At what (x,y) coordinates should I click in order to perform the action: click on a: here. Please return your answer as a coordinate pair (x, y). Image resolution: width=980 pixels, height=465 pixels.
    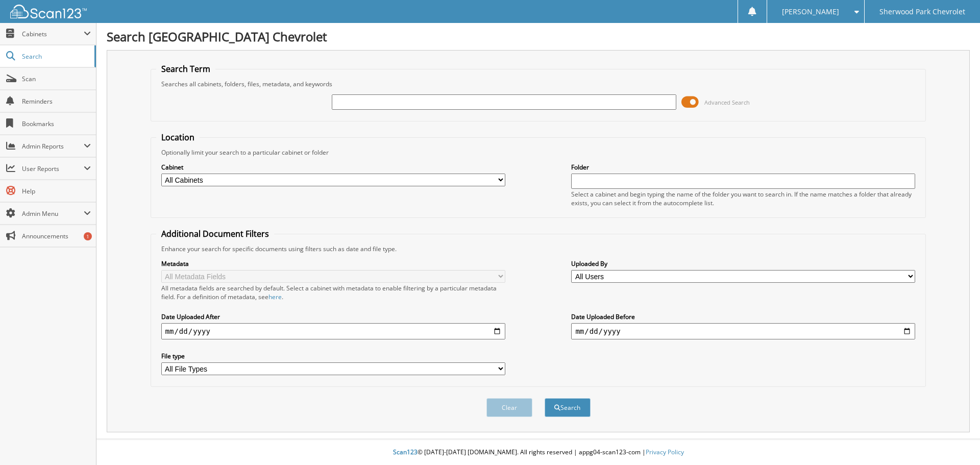
    Looking at the image, I should click on (275, 297).